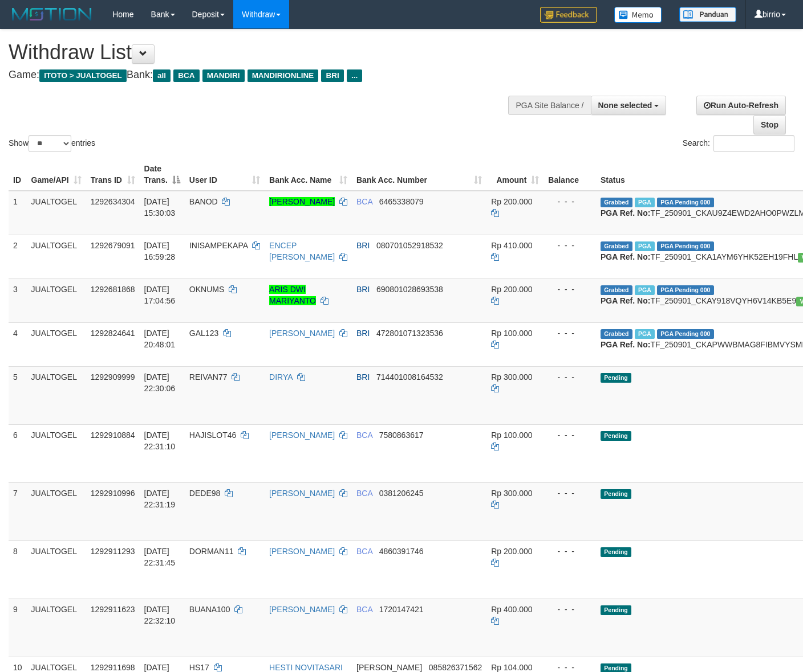 This screenshot has width=803, height=672. Describe the element at coordinates (308, 175) in the screenshot. I see `th: Bank Acc. Name: activate to sort column ascending` at that location.